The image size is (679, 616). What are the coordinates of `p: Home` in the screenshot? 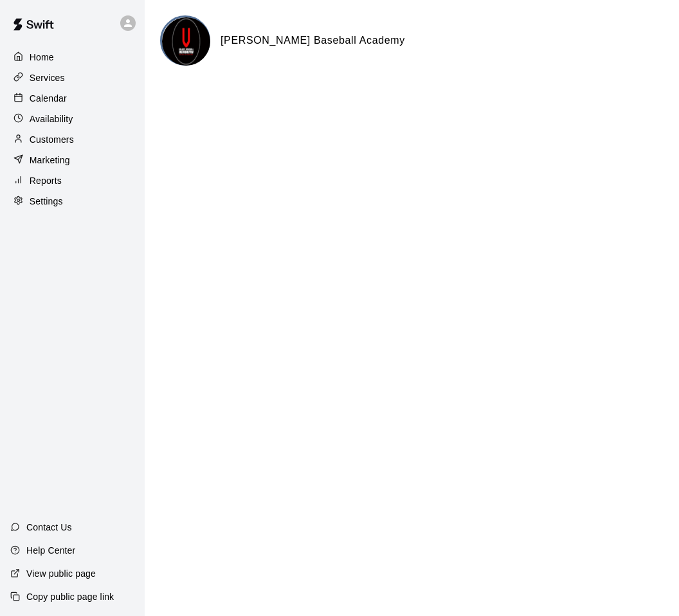 It's located at (42, 57).